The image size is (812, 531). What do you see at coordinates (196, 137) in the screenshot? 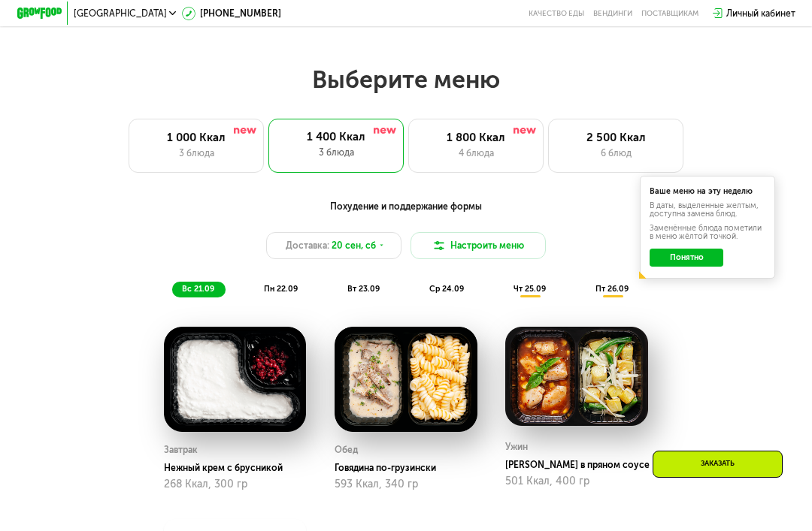
I see `div: 1 000 Ккал` at bounding box center [196, 137].